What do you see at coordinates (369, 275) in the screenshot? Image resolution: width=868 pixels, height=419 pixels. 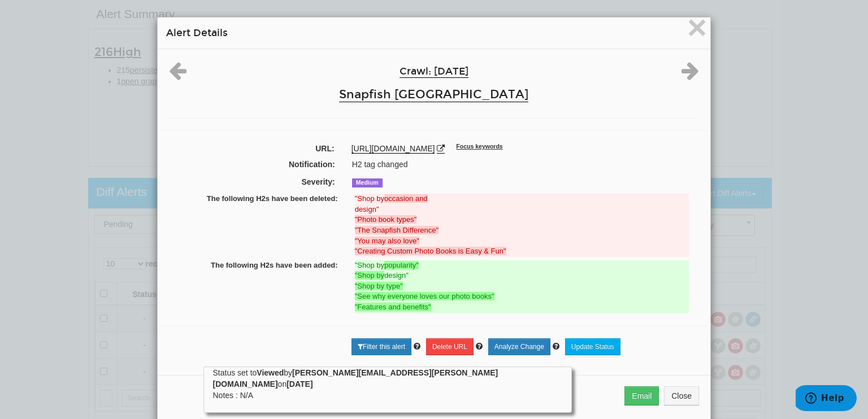 I see `strong: "Shop by` at bounding box center [369, 275].